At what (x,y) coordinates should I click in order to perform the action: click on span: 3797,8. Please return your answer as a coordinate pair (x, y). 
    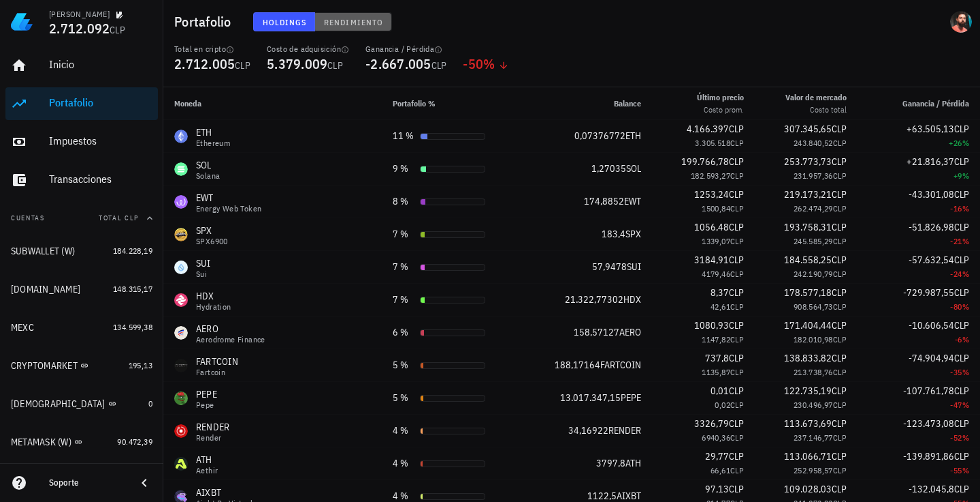
    Looking at the image, I should click on (611, 462).